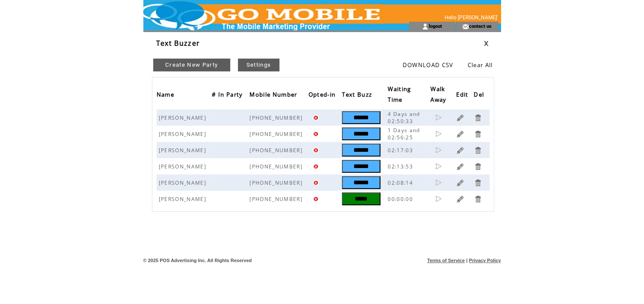 The image size is (644, 304). Describe the element at coordinates (323, 95) in the screenshot. I see `span: Opted-in` at that location.